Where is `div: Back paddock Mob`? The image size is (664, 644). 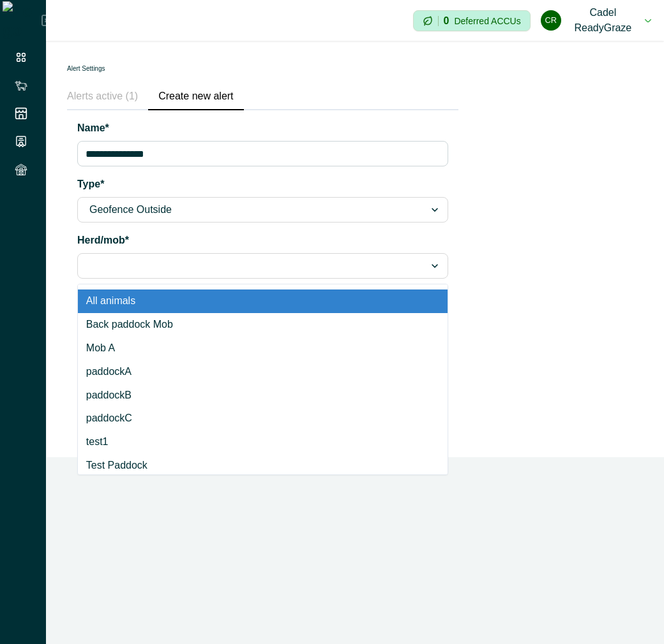 div: Back paddock Mob is located at coordinates (263, 324).